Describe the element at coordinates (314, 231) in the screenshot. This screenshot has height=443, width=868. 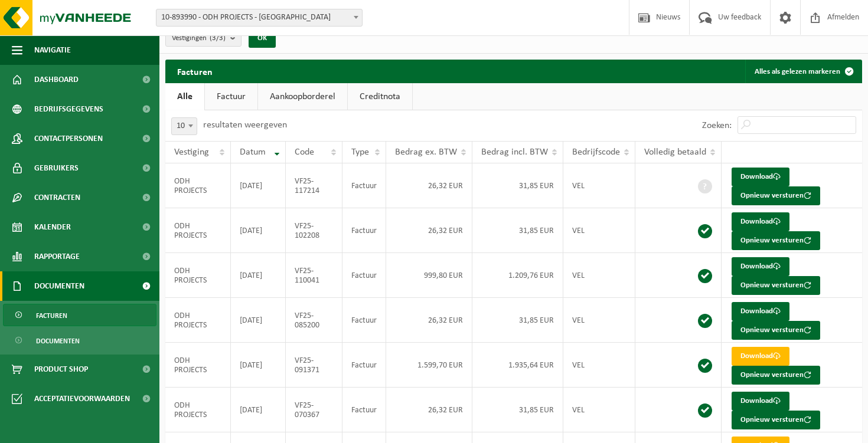
I see `td: VF25-102208` at that location.